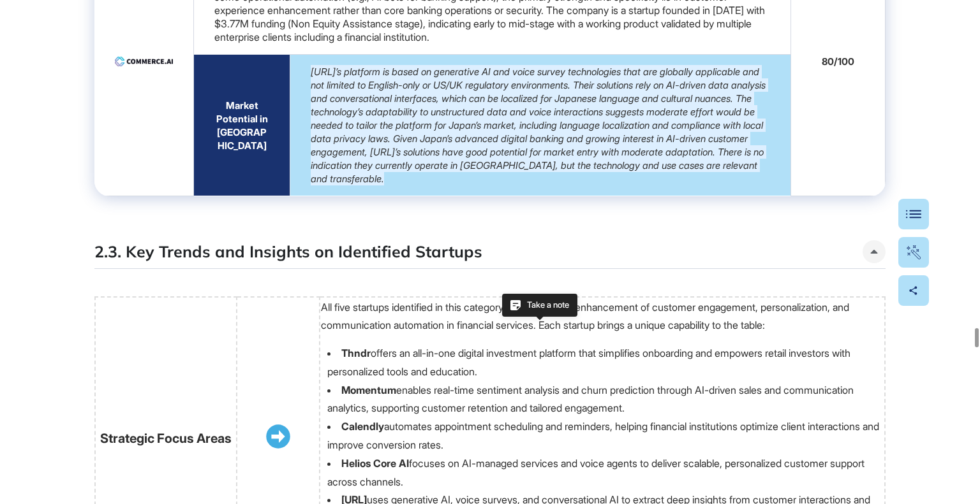 This screenshot has height=504, width=980. What do you see at coordinates (596, 472) in the screenshot?
I see `p: focuses on AI-managed services and voice agents to deliver scalable, personalized customer suppor...` at bounding box center [596, 472].